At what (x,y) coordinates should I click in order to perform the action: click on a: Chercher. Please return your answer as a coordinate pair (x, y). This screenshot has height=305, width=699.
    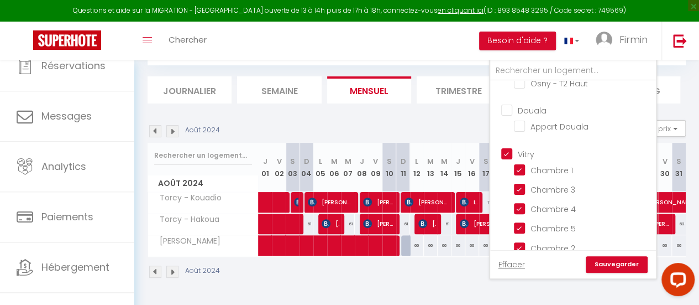
    Looking at the image, I should click on (187, 41).